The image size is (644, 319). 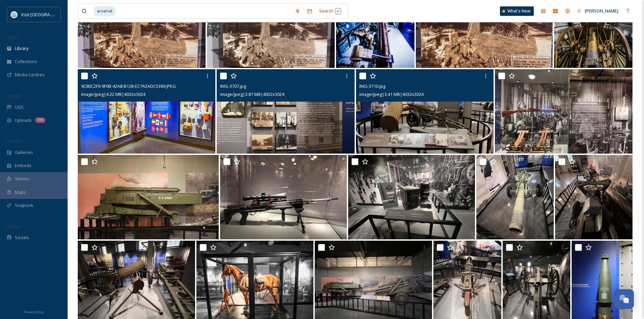 I want to click on span: Library, so click(x=22, y=48).